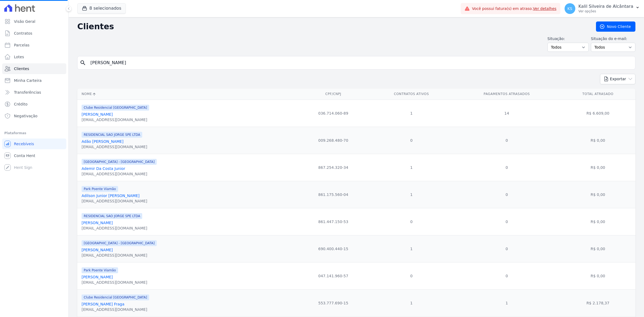 Image resolution: width=644 pixels, height=317 pixels. What do you see at coordinates (23, 33) in the screenshot?
I see `span: Contratos` at bounding box center [23, 33].